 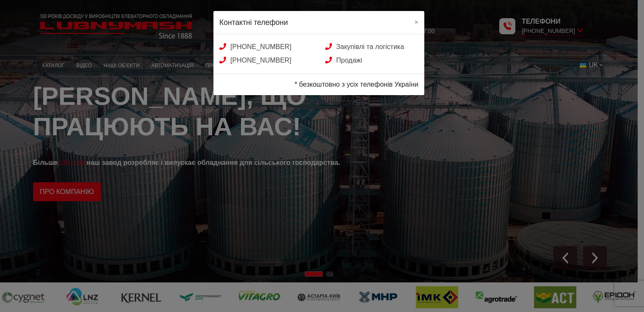 I want to click on a: Продажі, so click(x=344, y=60).